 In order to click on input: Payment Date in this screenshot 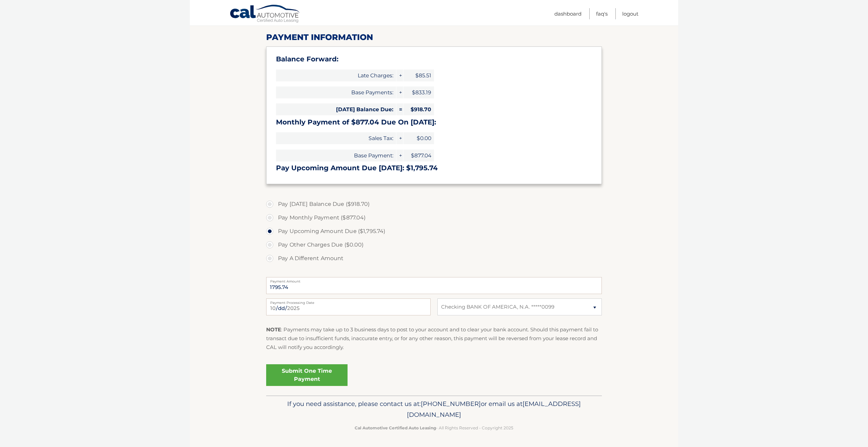, I will do `click(348, 307)`.